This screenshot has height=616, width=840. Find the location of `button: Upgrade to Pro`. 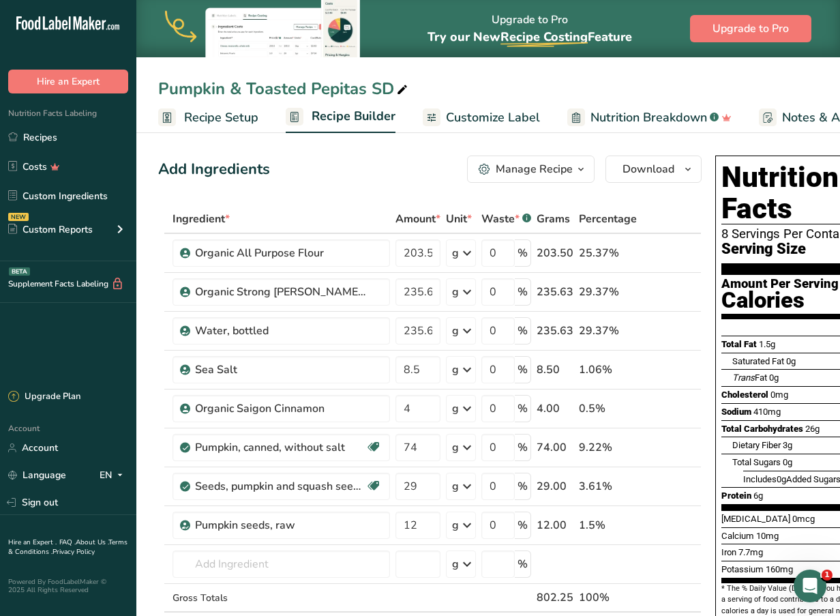

button: Upgrade to Pro is located at coordinates (751, 28).